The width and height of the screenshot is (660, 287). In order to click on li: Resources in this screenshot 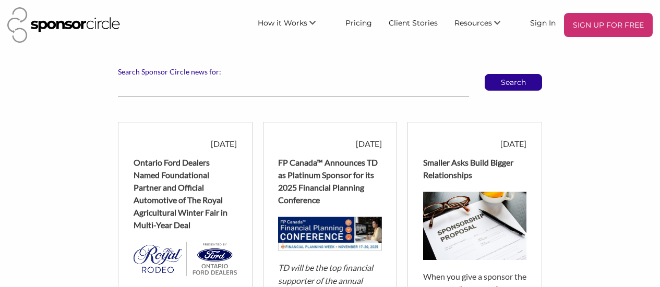, I will do `click(484, 25)`.